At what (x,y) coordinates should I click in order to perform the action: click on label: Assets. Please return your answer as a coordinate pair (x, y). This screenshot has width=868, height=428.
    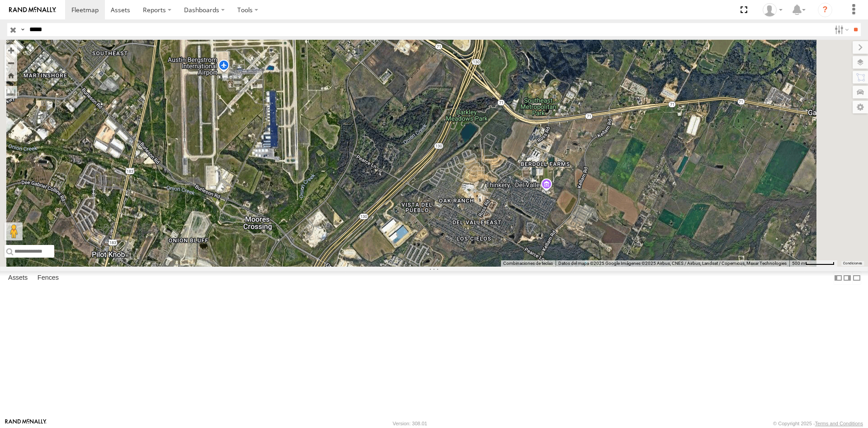
    Looking at the image, I should click on (18, 278).